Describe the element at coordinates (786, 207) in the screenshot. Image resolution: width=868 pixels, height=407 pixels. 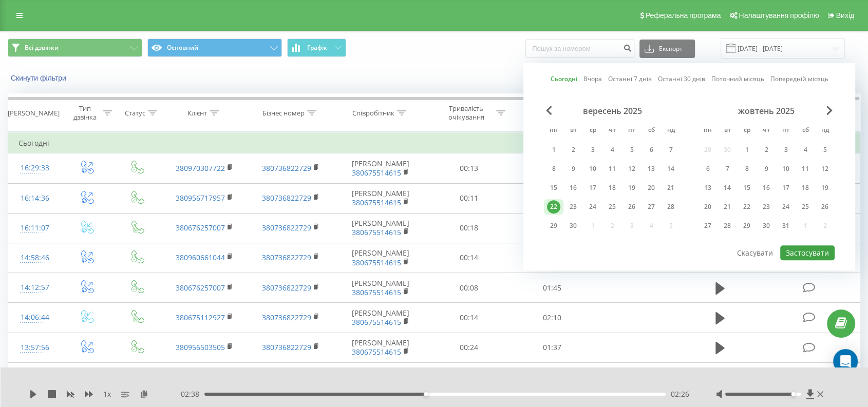
I see `div: пт 24 жовт 2025 р.` at that location.